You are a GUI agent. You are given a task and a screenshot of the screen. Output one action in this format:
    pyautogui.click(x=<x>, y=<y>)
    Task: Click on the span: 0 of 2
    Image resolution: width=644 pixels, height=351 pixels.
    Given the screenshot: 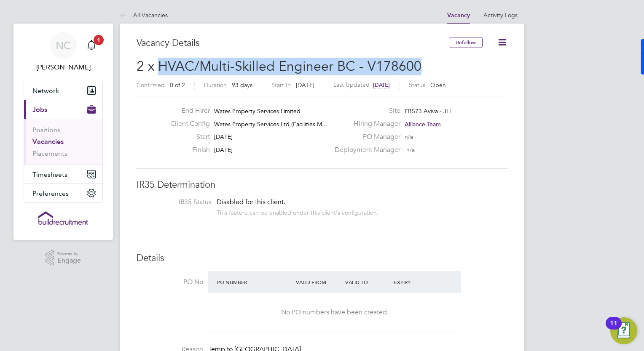 What is the action you would take?
    pyautogui.click(x=178, y=85)
    